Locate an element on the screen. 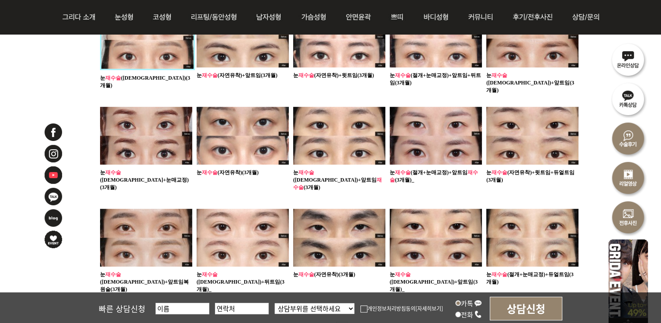 The width and height of the screenshot is (661, 323). img: 네이버블로그 is located at coordinates (53, 218).